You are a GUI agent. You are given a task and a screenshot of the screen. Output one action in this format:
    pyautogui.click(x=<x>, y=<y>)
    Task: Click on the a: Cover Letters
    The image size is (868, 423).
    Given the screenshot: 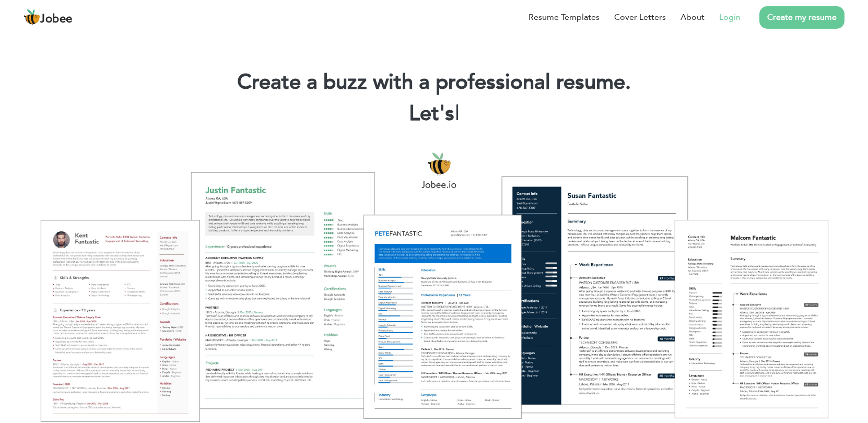 What is the action you would take?
    pyautogui.click(x=640, y=17)
    